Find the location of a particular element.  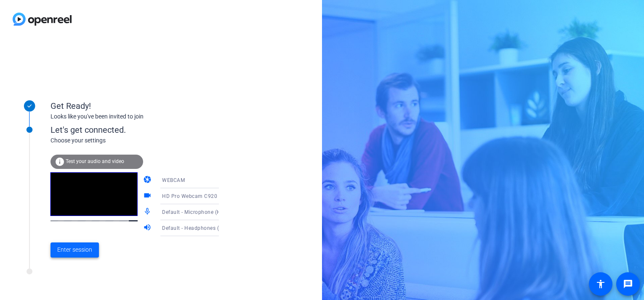

div: Get Ready! is located at coordinates (135, 106).